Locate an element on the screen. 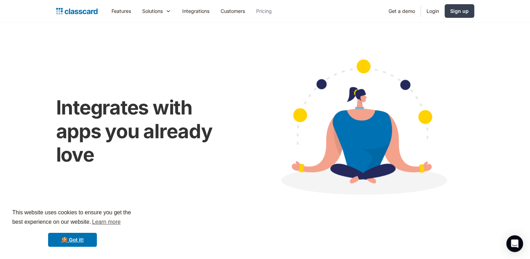  img: Cartoon image showing connected apps is located at coordinates (362, 129).